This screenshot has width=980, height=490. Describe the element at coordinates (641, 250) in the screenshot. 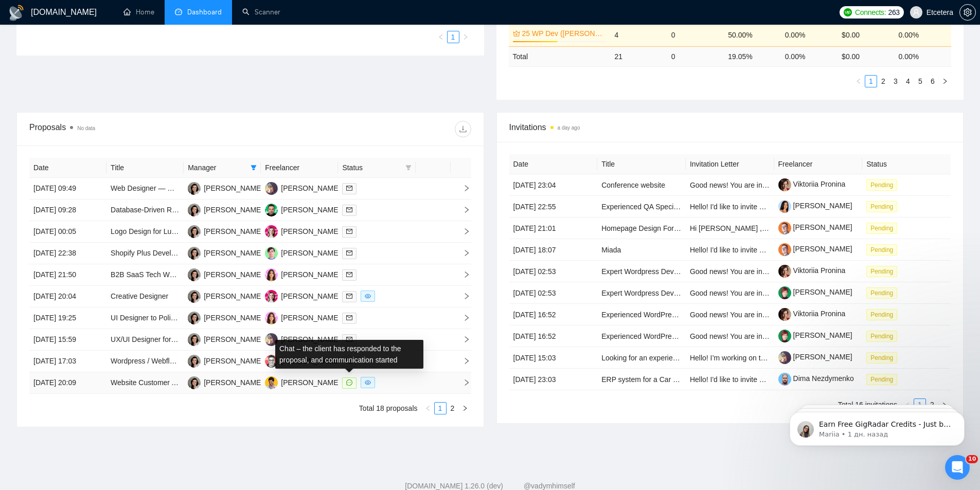

I see `td: Miada` at that location.